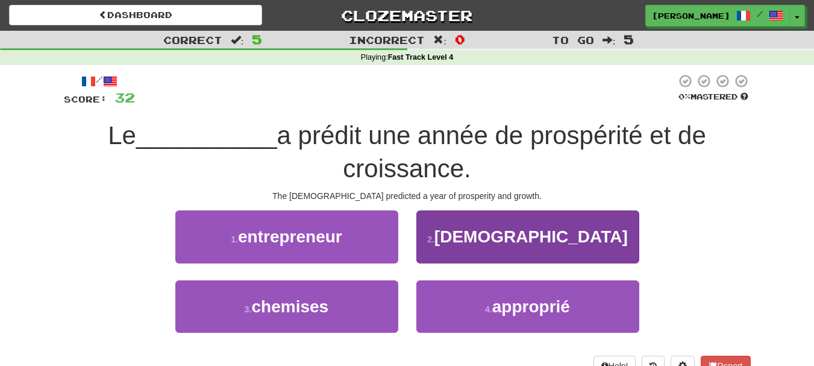 This screenshot has width=814, height=366. Describe the element at coordinates (290, 306) in the screenshot. I see `span: chemises` at that location.